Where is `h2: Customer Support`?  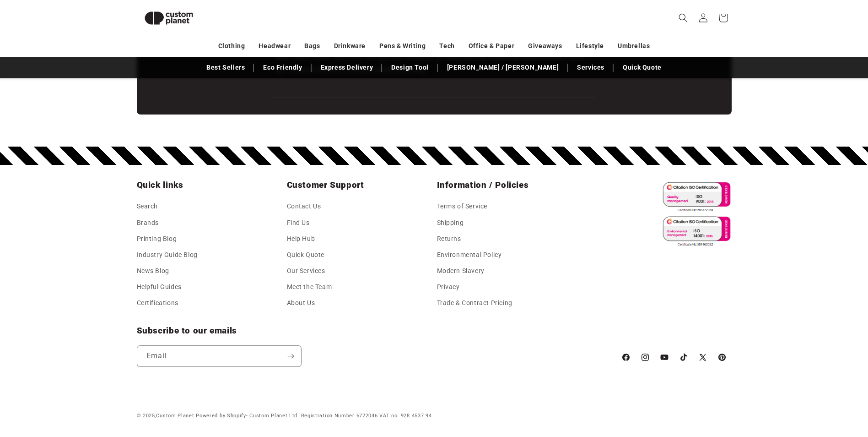 h2: Customer Support is located at coordinates (359, 185).